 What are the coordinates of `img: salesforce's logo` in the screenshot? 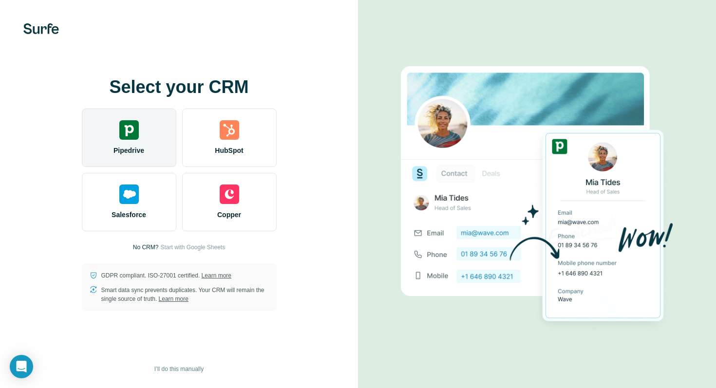 It's located at (129, 194).